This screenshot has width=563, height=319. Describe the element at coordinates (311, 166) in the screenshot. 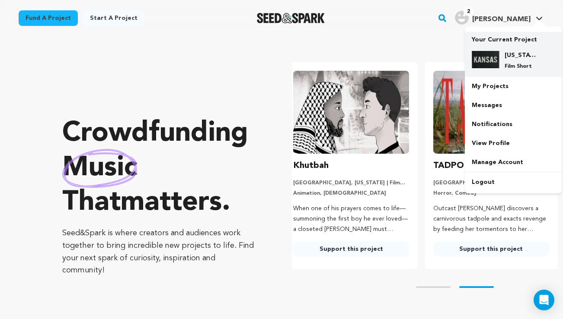

I see `h3: Khutbah` at that location.